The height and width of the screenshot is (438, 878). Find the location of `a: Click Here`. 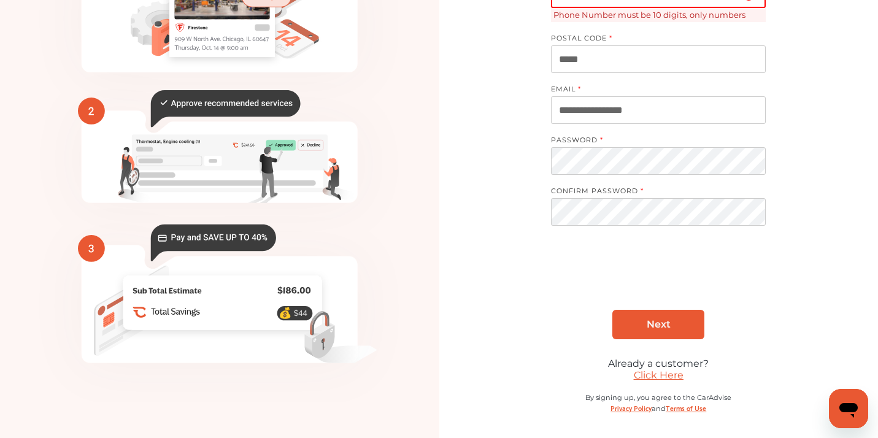

a: Click Here is located at coordinates (659, 375).